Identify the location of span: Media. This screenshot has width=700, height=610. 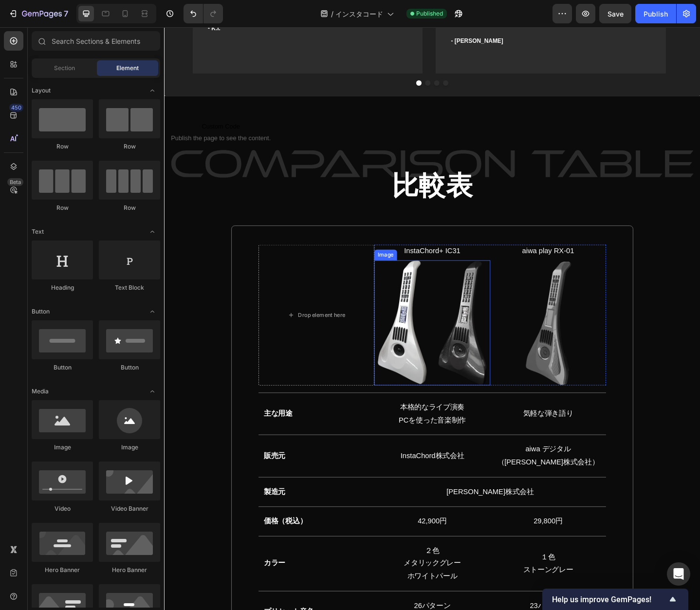
(40, 392).